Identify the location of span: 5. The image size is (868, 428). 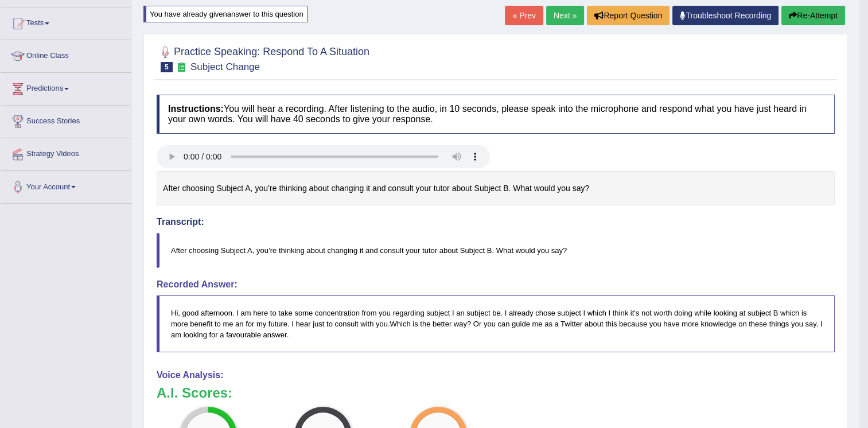
(167, 67).